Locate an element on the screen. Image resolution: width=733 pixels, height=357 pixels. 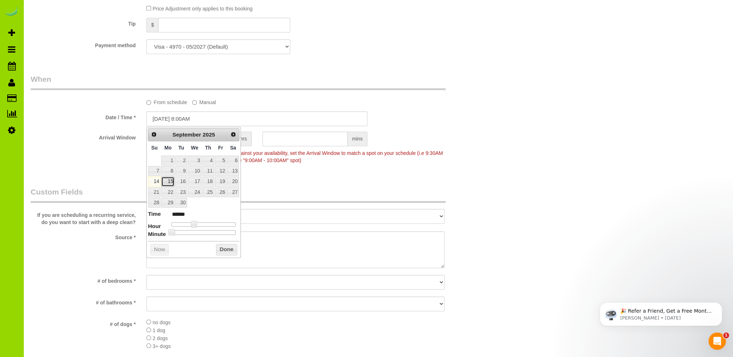
span: Wednesday is located at coordinates (195, 148).